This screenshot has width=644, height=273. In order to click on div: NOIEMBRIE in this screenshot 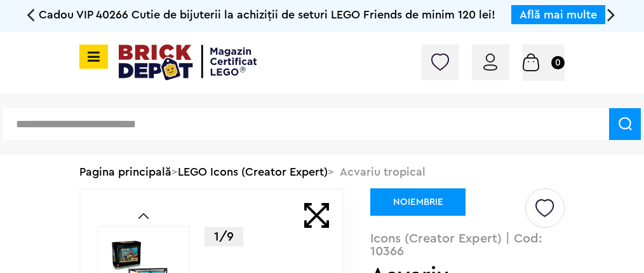, I will do `click(418, 202)`.